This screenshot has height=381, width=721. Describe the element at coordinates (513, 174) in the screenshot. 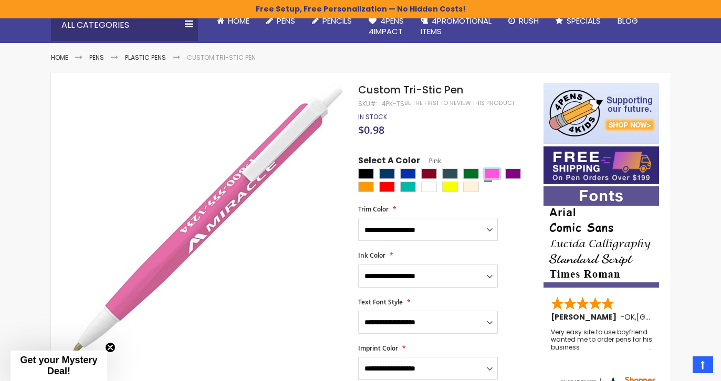

I see `div: Purple` at that location.